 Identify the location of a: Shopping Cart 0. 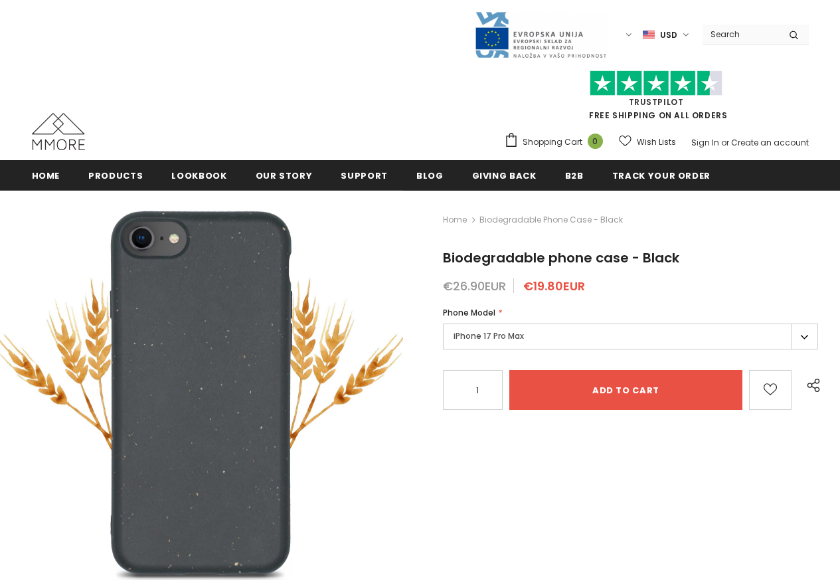
(557, 142).